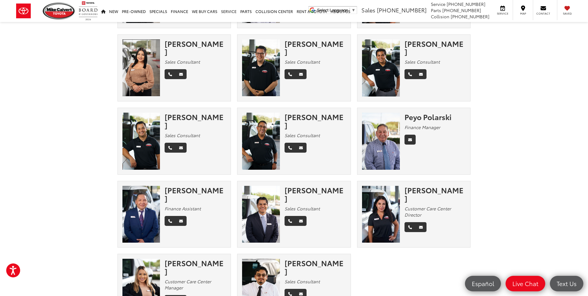 This screenshot has height=296, width=588. What do you see at coordinates (261, 214) in the screenshot?
I see `img: Rene Ayala` at bounding box center [261, 214].